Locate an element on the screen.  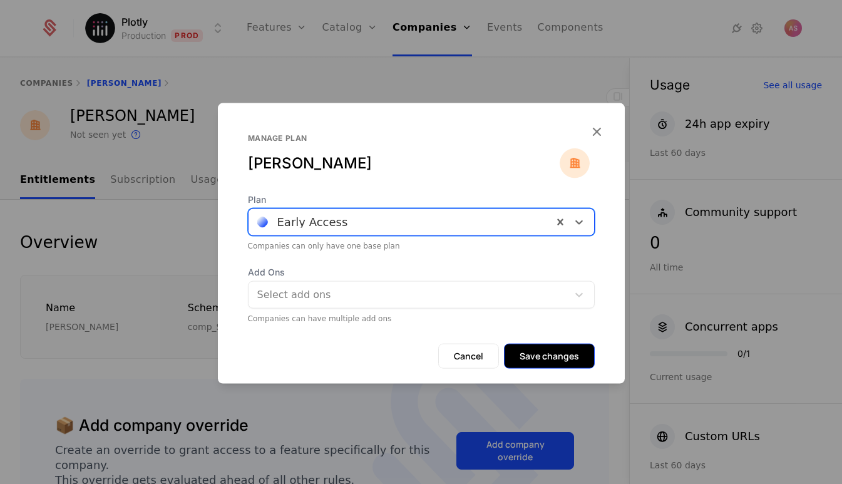
img: Hadjbrahim Yasmine is located at coordinates (574, 163).